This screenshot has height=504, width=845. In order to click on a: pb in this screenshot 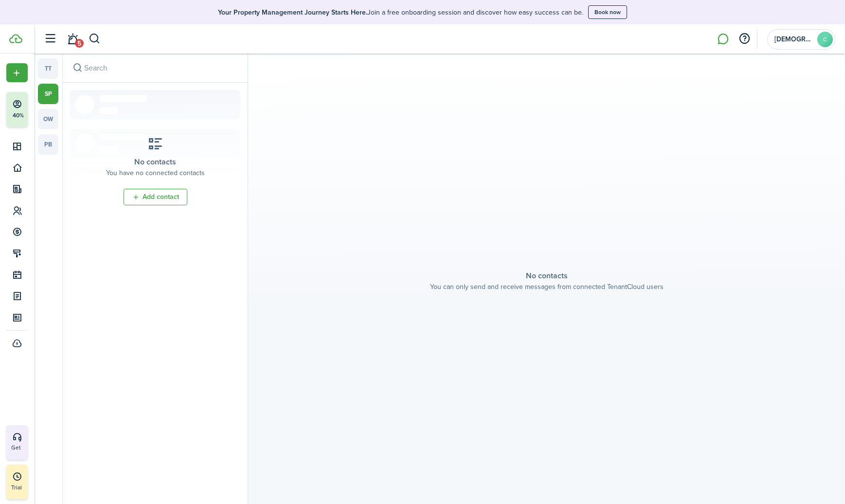, I will do `click(48, 145)`.